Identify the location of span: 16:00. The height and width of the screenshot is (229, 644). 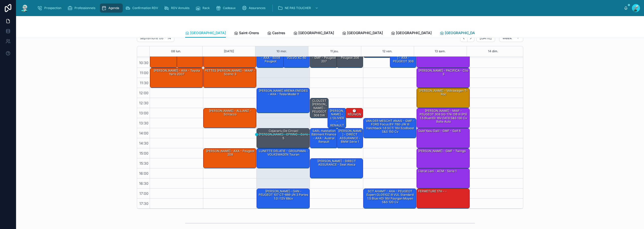
(144, 173).